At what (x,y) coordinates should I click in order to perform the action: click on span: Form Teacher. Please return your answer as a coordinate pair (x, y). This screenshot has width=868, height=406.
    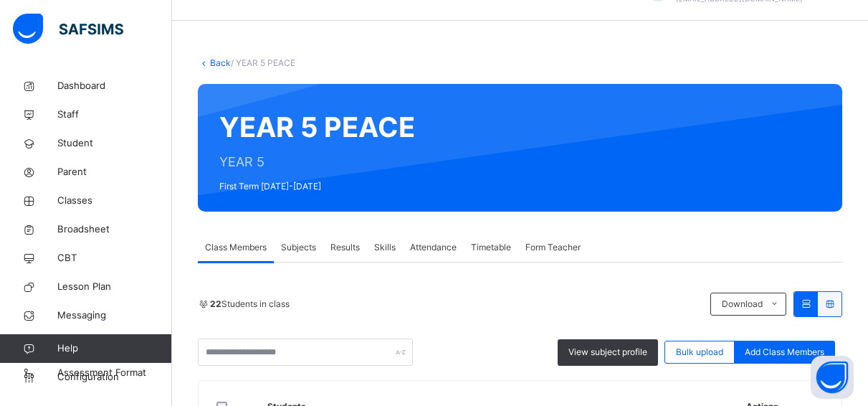
    Looking at the image, I should click on (552, 248).